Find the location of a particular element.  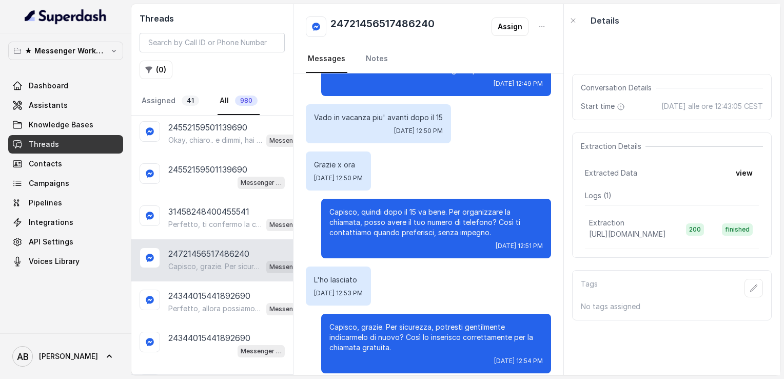

span: 200 is located at coordinates (695, 229).